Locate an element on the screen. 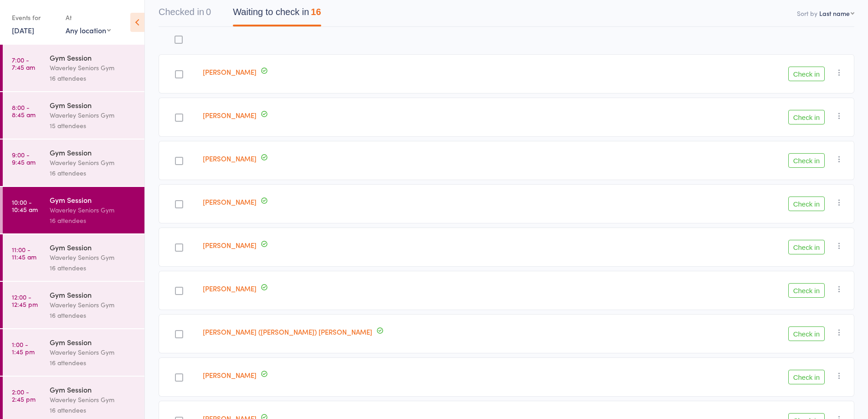 This screenshot has width=868, height=419. div: 16 is located at coordinates (316, 12).